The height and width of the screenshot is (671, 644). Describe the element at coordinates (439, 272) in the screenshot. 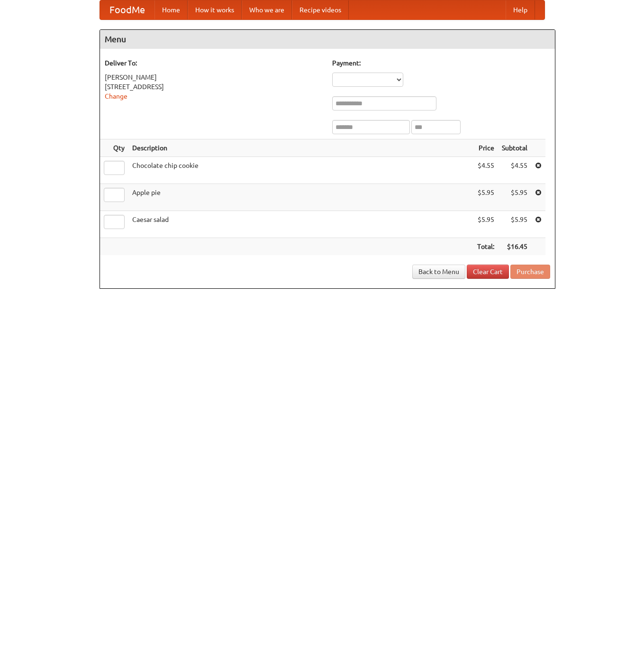

I see `a: Back to Menu` at that location.